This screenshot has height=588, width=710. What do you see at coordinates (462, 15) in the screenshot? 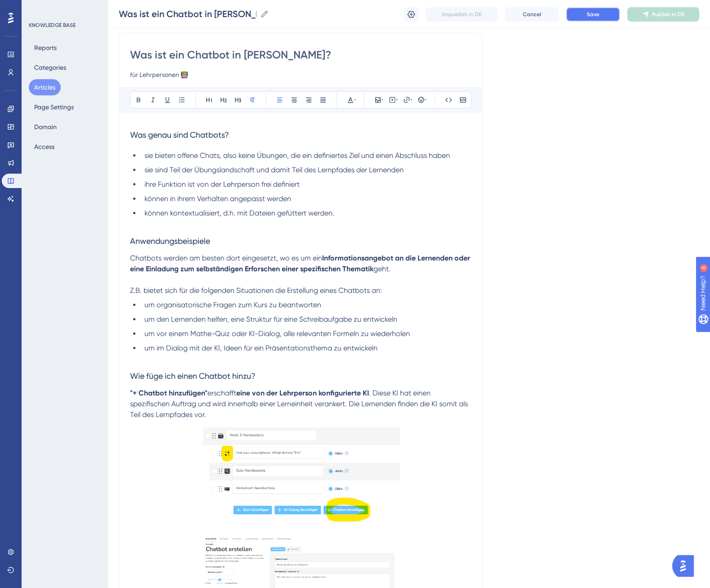
I see `span: Unpublish in DE` at bounding box center [462, 15].